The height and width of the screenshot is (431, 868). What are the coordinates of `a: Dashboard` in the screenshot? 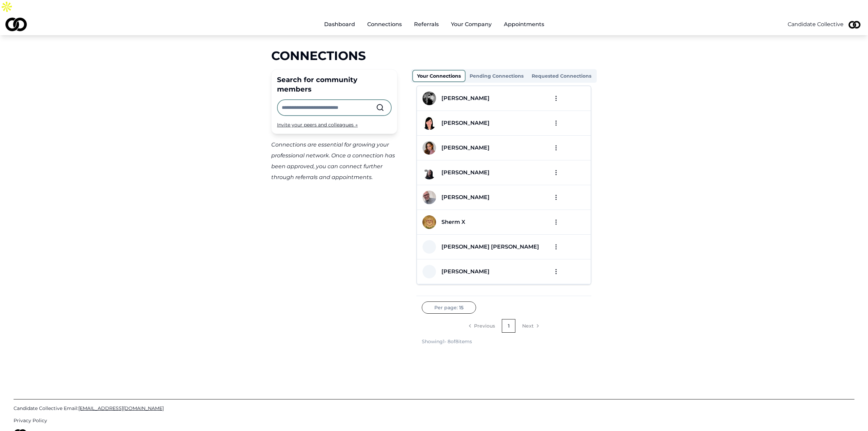 It's located at (340, 24).